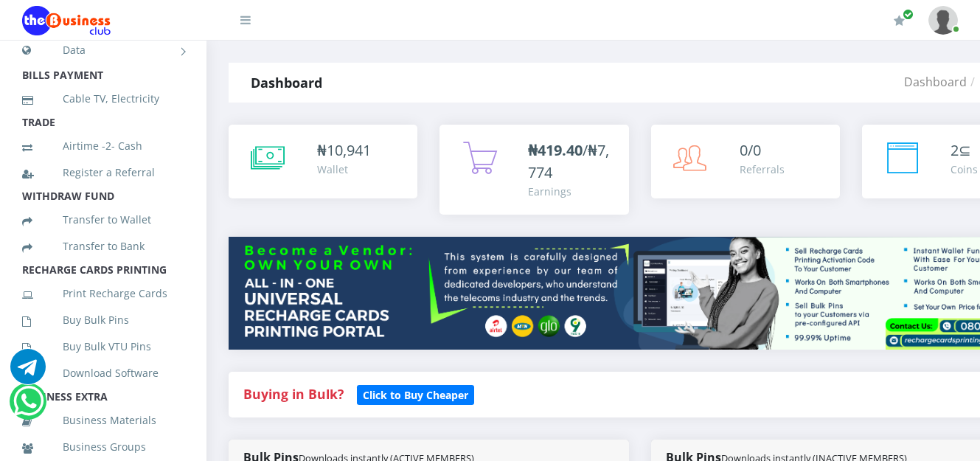  I want to click on a: ₦419.40/₦7,774 Earnings, so click(534, 169).